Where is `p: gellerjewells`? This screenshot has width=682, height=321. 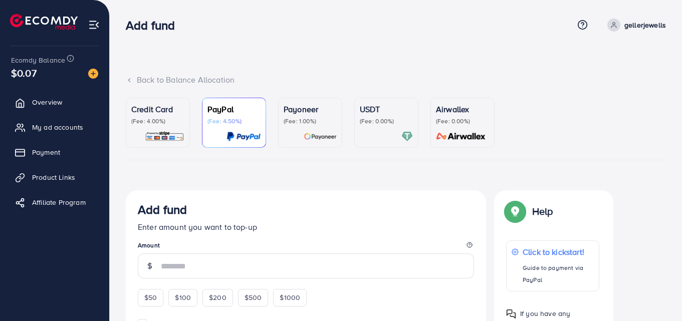
p: gellerjewells is located at coordinates (645, 25).